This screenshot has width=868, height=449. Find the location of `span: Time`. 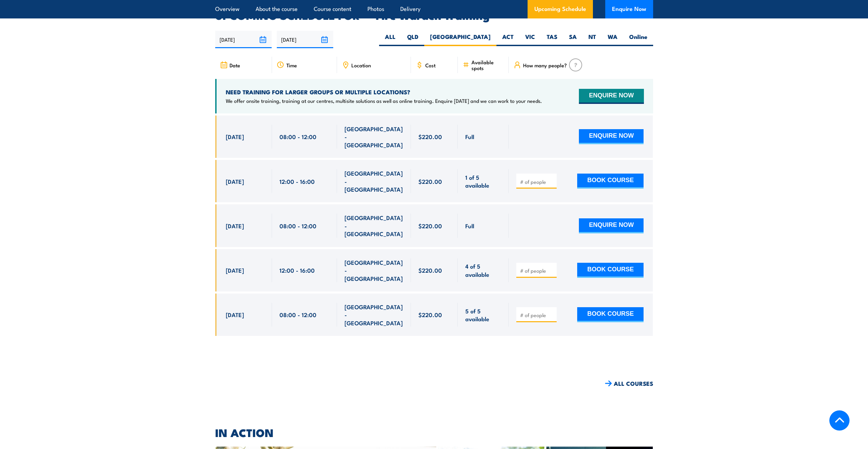

span: Time is located at coordinates (291, 65).